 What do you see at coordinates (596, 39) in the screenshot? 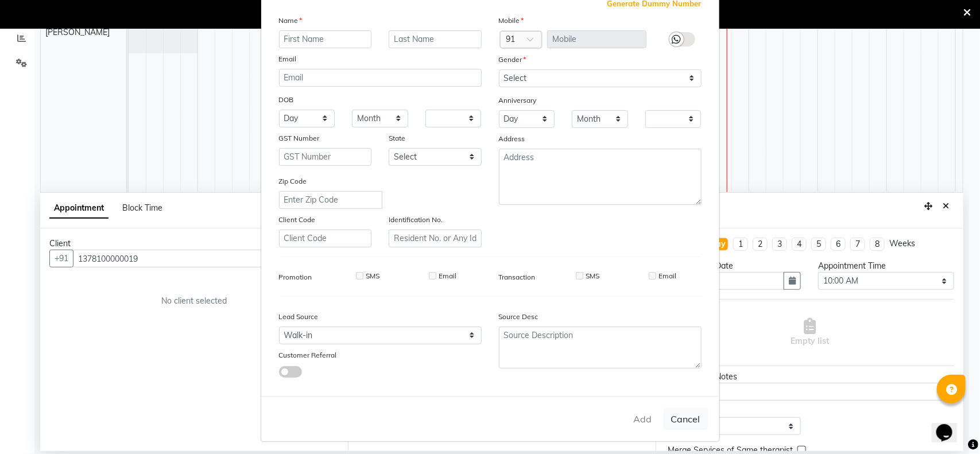
I see `input: Mobile` at bounding box center [596, 39].